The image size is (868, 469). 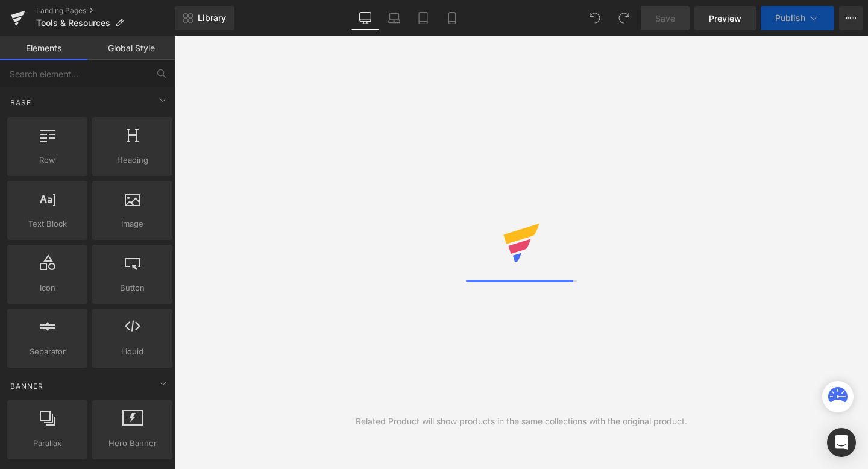 I want to click on span: Banner, so click(x=26, y=386).